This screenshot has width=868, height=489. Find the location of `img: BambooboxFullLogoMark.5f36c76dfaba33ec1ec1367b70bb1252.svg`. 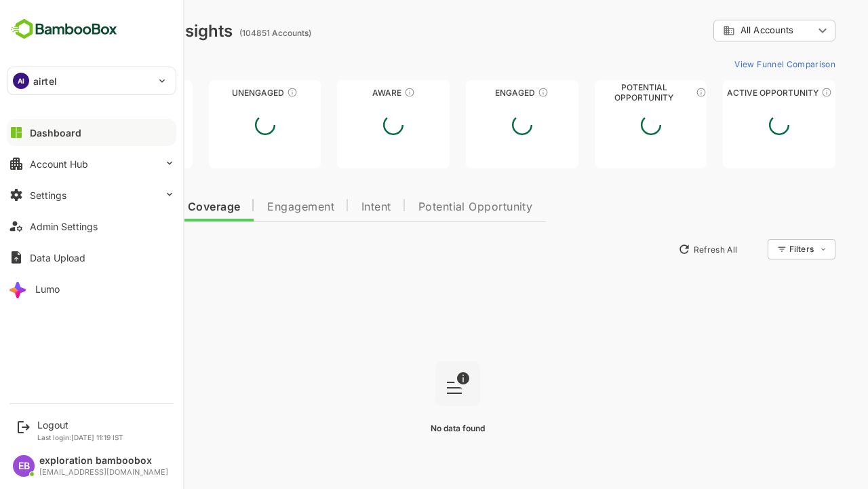

img: BambooboxFullLogoMark.5f36c76dfaba33ec1ec1367b70bb1252.svg is located at coordinates (64, 29).